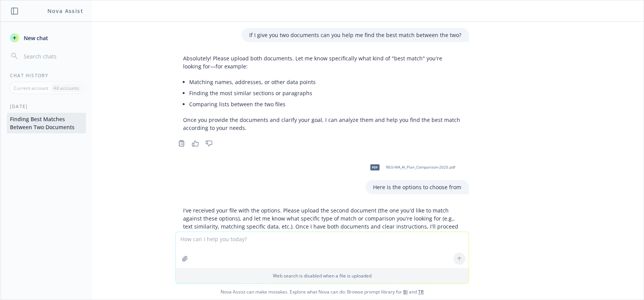  Describe the element at coordinates (405, 291) in the screenshot. I see `a: BI` at that location.